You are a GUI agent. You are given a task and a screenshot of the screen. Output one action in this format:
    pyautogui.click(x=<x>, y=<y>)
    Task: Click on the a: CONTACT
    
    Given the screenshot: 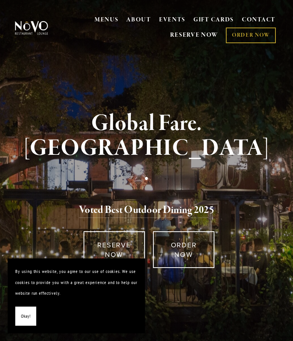 What is the action you would take?
    pyautogui.click(x=259, y=20)
    